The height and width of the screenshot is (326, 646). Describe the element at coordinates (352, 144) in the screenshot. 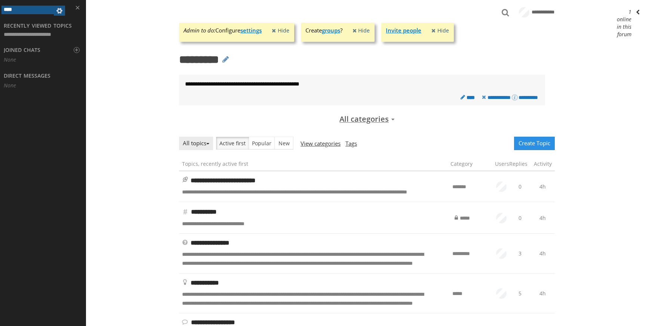

I see `a: Tags` at that location.